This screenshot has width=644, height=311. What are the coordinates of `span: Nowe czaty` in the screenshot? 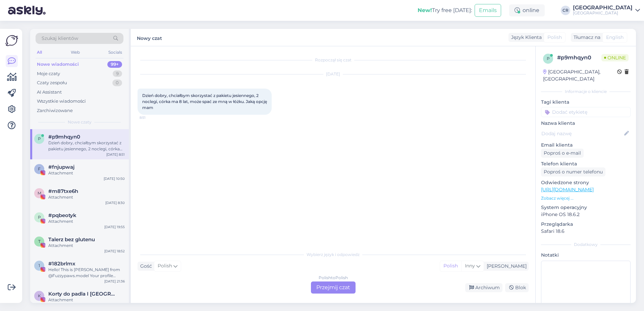 It's located at (79, 122).